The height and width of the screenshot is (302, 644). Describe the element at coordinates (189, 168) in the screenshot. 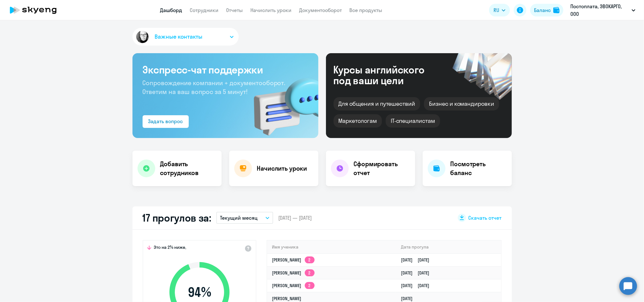

I see `h4: Добавить сотрудников` at that location.